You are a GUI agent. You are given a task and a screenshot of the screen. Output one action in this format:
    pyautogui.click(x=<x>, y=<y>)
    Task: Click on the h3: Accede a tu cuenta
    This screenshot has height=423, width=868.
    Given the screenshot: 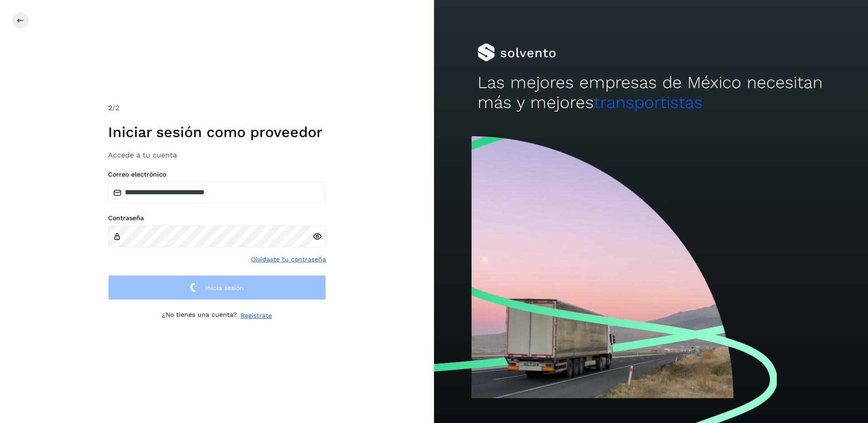 What is the action you would take?
    pyautogui.click(x=217, y=155)
    